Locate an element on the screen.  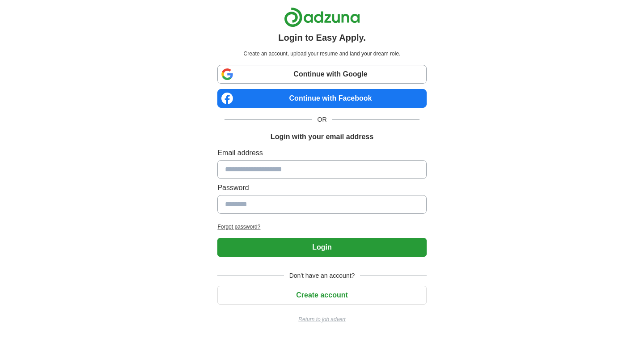
label: Password is located at coordinates (321, 188).